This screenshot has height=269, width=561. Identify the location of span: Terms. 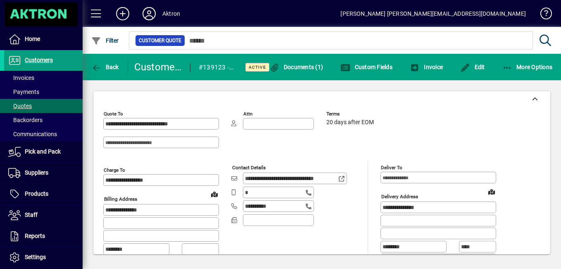
(351, 114).